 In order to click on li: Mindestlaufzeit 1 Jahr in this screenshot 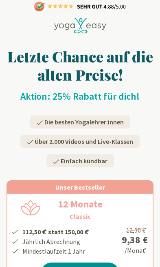, I will do `click(56, 252)`.